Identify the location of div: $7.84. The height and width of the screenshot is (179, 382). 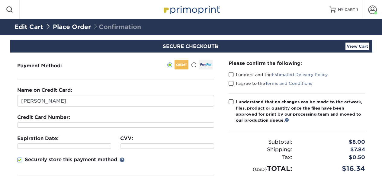
(333, 150).